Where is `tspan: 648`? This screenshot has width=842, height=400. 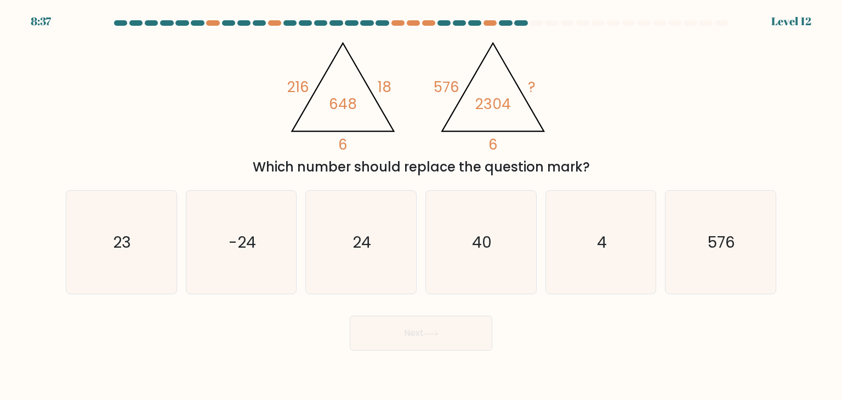
tspan: 648 is located at coordinates (343, 104).